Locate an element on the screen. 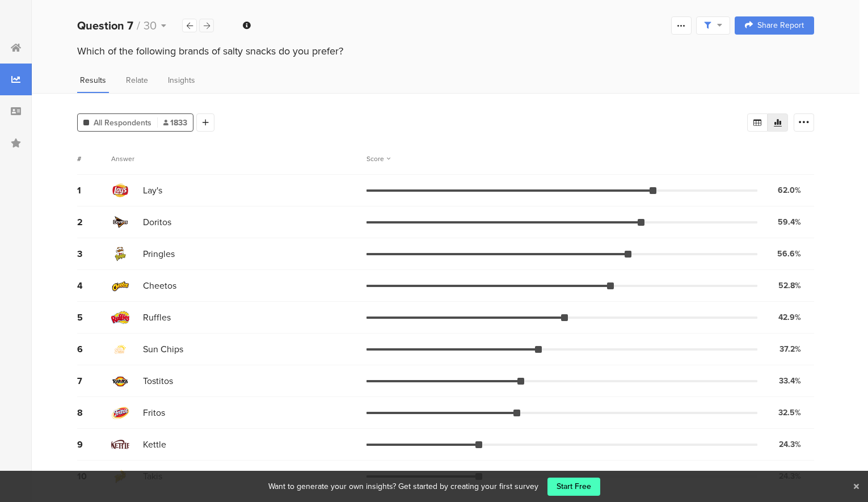  div: 59.4% is located at coordinates (789, 222).